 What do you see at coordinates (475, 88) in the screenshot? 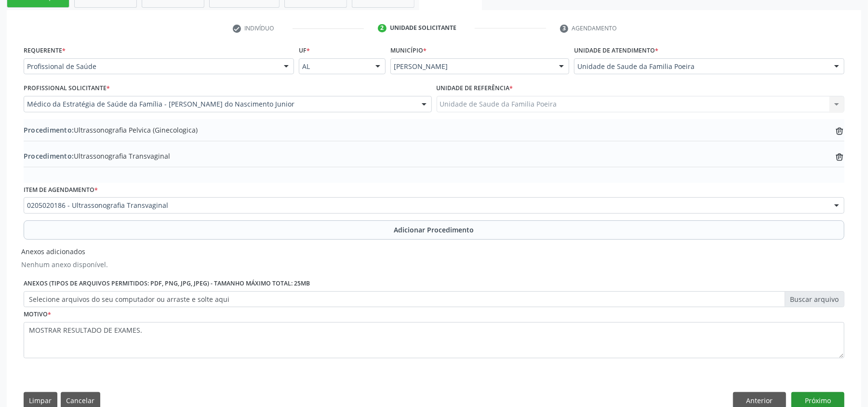
I see `label: Unidade de referência` at bounding box center [475, 88].